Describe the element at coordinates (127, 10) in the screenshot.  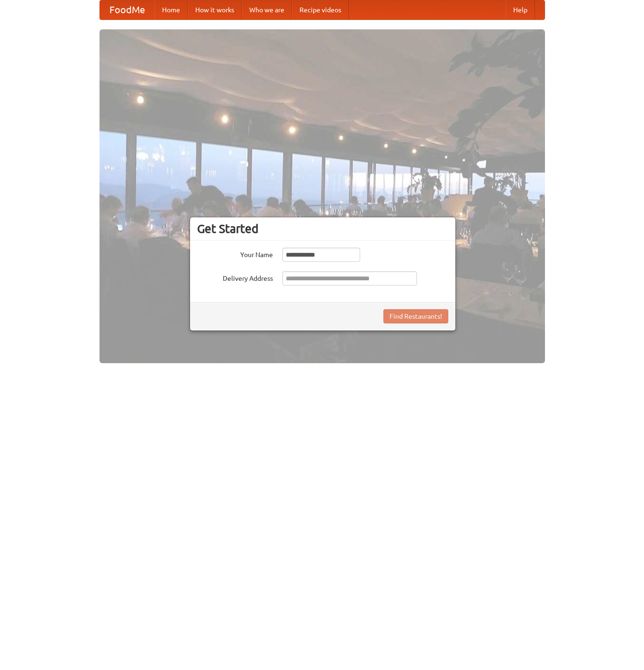
I see `a: FoodMe` at that location.